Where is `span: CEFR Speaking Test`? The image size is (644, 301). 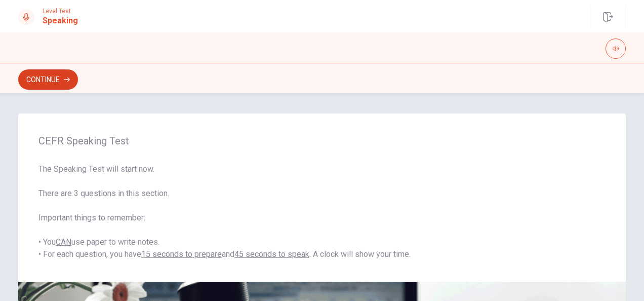 span: CEFR Speaking Test is located at coordinates (322, 141).